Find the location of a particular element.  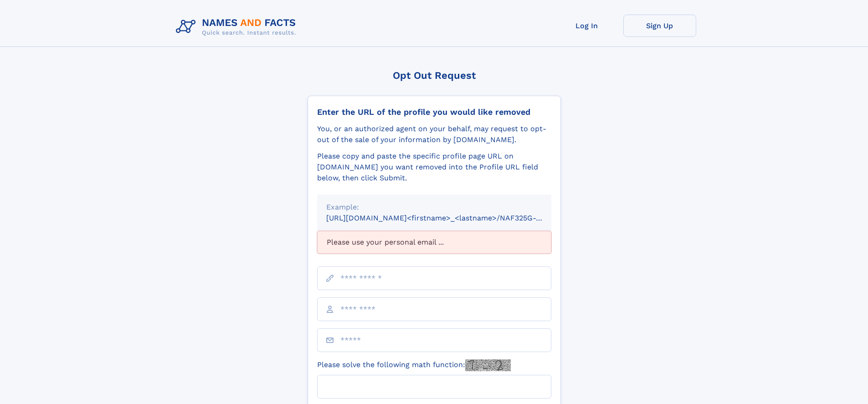

div: Opt Out Request is located at coordinates (434, 75).